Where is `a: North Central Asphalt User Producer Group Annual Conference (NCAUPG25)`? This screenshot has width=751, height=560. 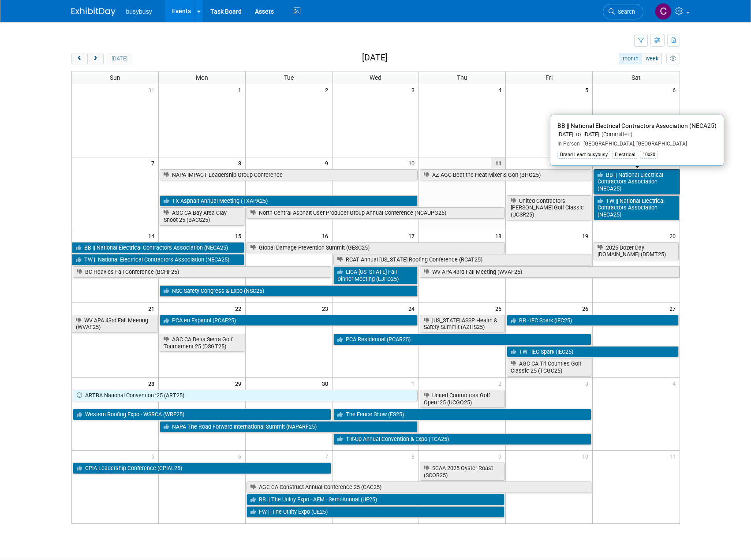
a: North Central Asphalt User Producer Group Annual Conference (NCAUPG25) is located at coordinates (376, 213).